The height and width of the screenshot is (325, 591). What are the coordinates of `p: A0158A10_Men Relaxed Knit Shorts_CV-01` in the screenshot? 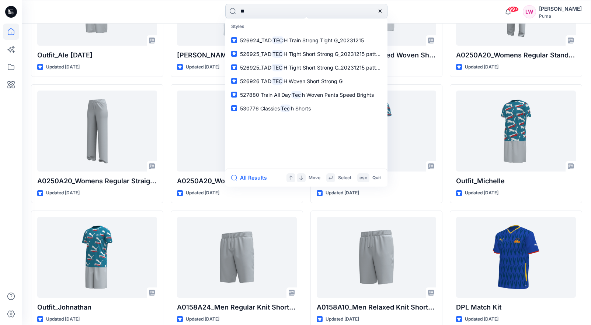 It's located at (376, 308).